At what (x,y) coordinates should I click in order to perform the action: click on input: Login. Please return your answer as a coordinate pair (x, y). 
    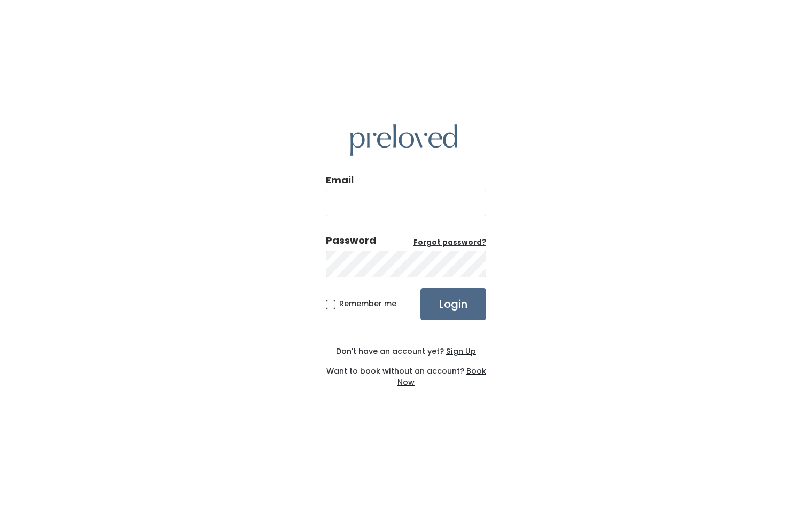
    Looking at the image, I should click on (453, 304).